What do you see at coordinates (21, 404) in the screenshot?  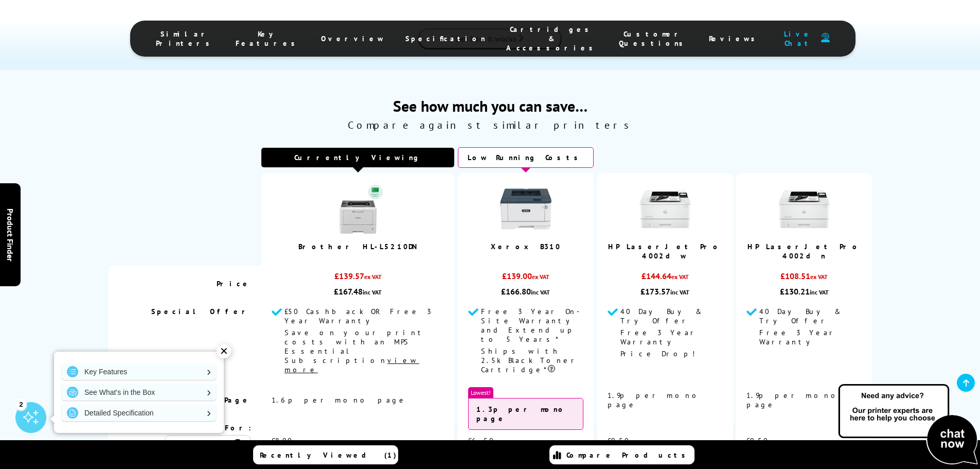 I see `div: 2` at bounding box center [21, 404].